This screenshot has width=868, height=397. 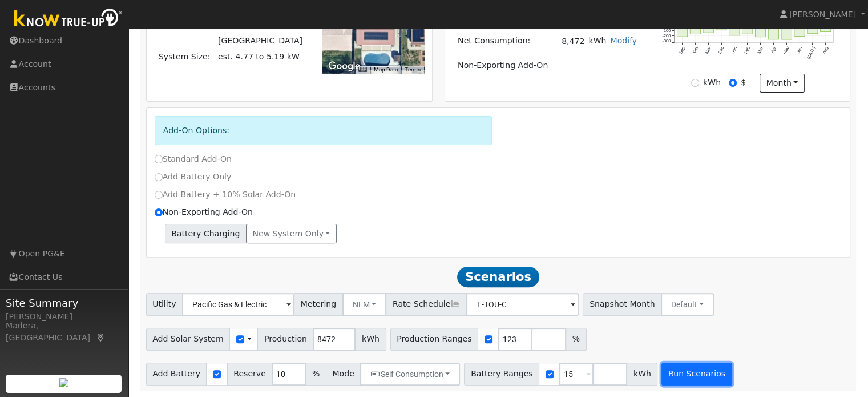 I want to click on span: Site Summary, so click(x=64, y=302).